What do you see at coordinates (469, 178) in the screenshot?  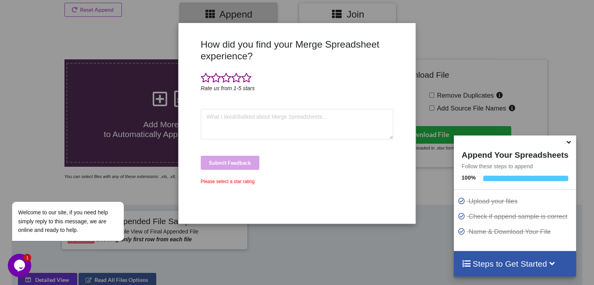 I see `b: 100 %` at bounding box center [469, 178].